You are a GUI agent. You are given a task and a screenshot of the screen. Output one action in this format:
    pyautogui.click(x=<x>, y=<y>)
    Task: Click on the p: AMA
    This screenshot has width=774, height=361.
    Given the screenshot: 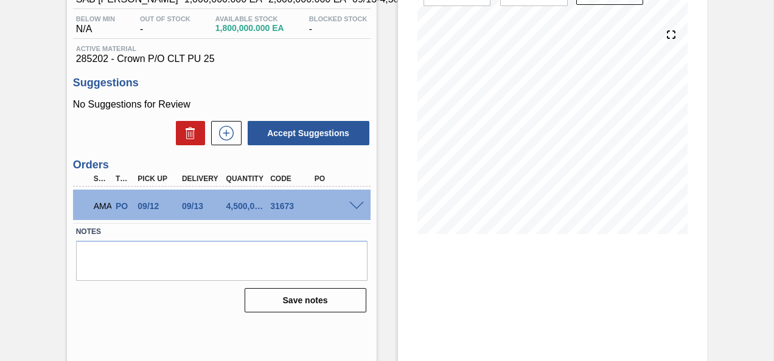 What is the action you would take?
    pyautogui.click(x=101, y=206)
    